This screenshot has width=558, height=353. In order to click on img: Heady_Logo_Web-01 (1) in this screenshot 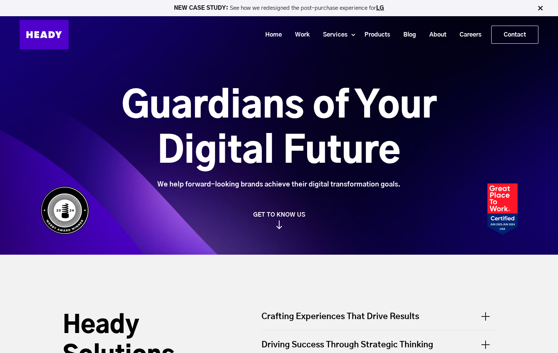, I will do `click(44, 35)`.